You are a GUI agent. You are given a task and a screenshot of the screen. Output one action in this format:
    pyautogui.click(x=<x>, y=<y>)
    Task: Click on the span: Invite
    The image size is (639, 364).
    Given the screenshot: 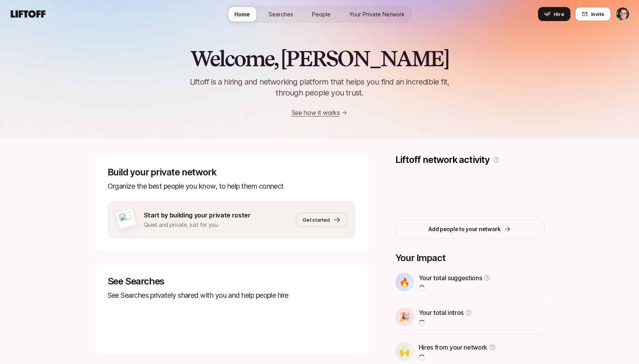 What is the action you would take?
    pyautogui.click(x=598, y=14)
    